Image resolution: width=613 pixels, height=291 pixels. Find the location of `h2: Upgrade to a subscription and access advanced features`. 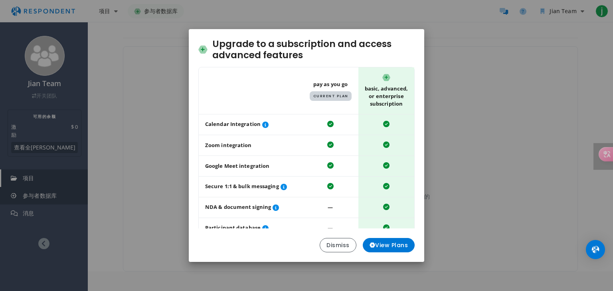

h2: Upgrade to a subscription and access advanced features is located at coordinates (306, 49).